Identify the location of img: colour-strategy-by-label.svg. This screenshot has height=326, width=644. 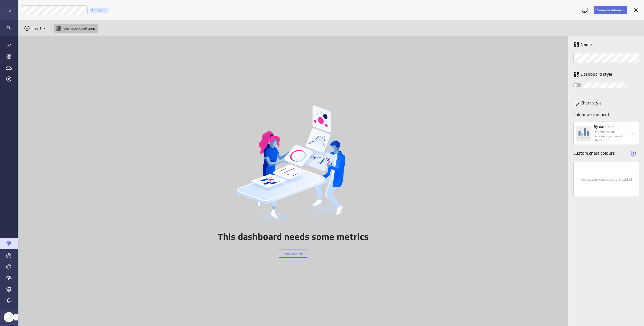
(584, 133).